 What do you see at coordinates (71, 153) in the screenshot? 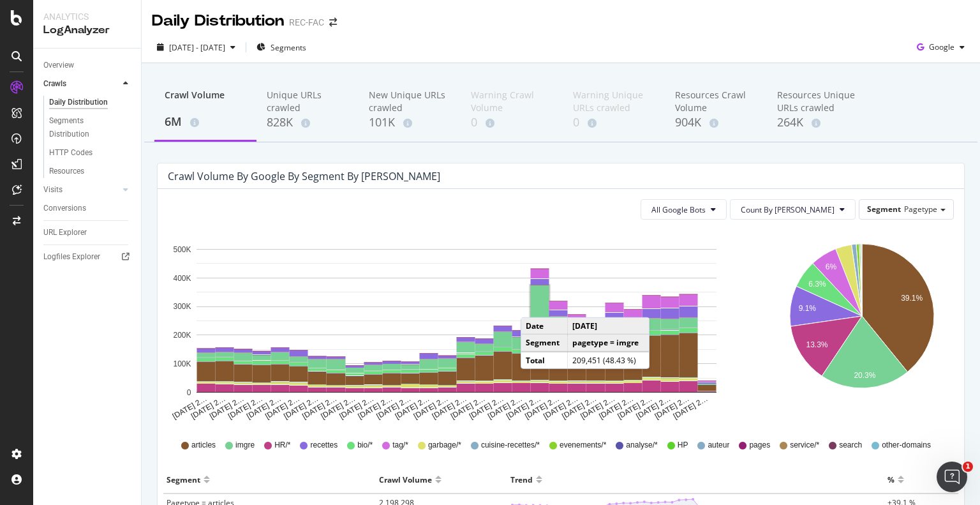
I see `div: HTTP Codes` at bounding box center [71, 153].